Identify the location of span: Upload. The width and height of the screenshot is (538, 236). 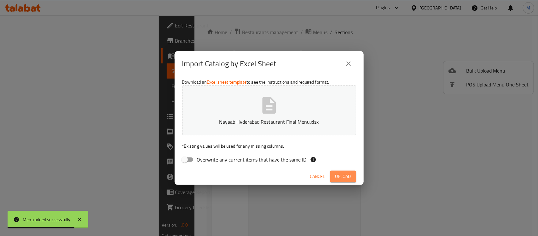
(343, 176).